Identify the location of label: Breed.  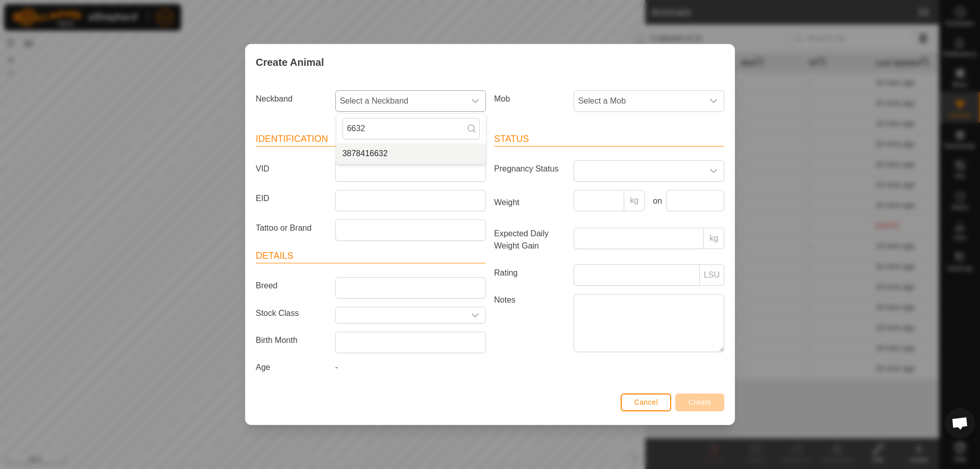
(292, 286).